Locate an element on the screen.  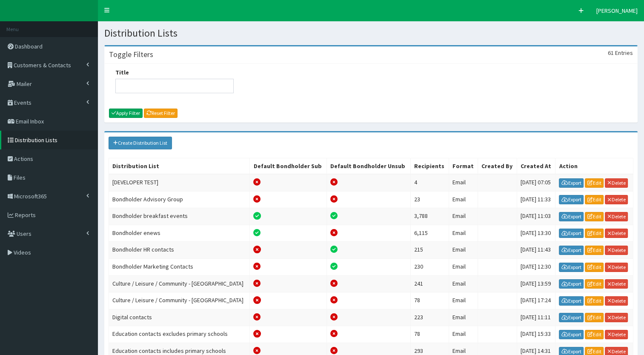
td: [DEVELOPER TEST] is located at coordinates (179, 183).